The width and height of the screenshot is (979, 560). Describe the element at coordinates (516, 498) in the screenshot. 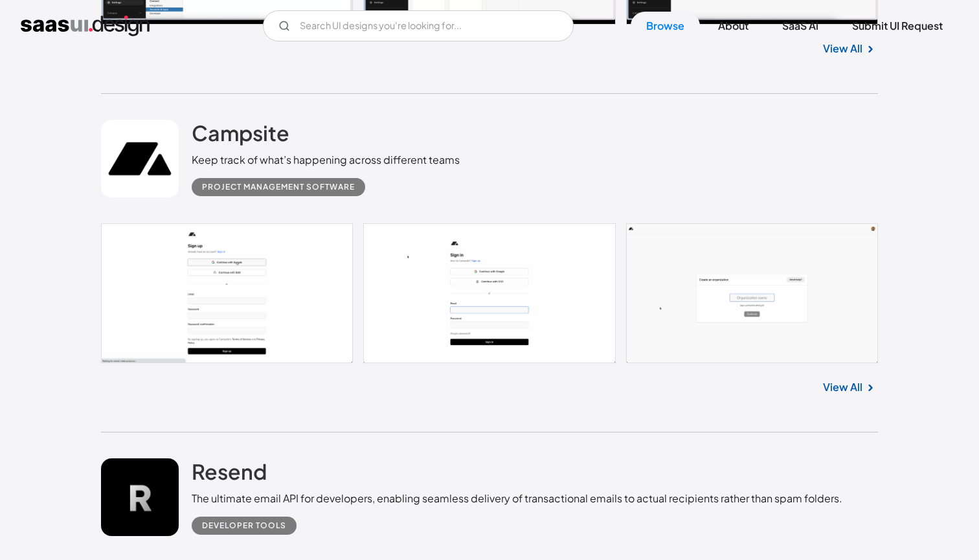

I see `div: The ultimate email API for developers, enabling seamless delivery of transactional emails to actu...` at that location.